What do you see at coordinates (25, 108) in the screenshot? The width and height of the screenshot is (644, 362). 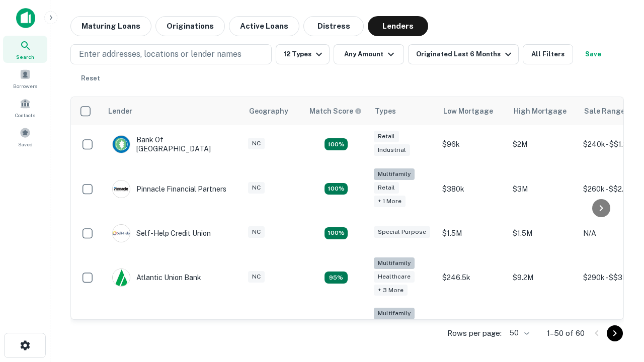 I see `a: Contacts` at bounding box center [25, 108].